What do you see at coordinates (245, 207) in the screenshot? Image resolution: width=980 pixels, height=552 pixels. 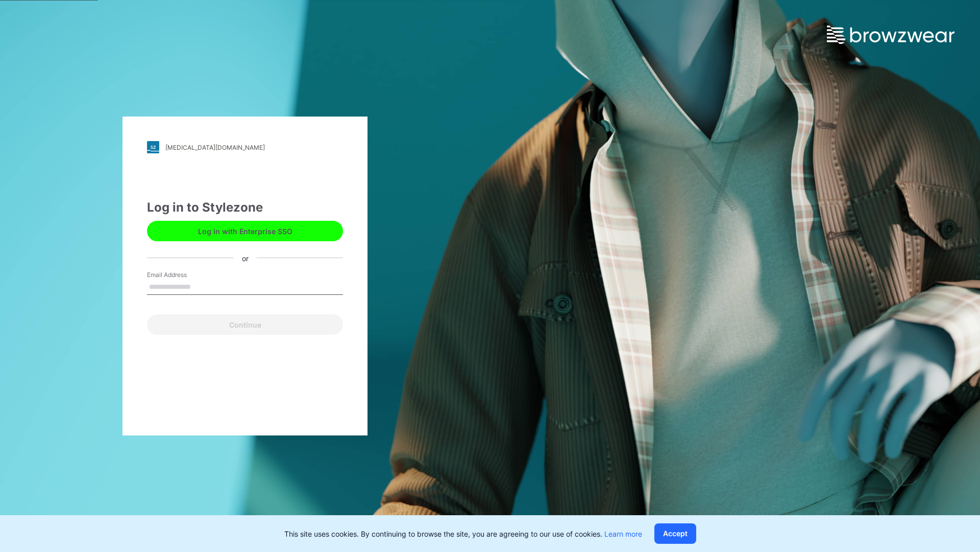 I see `div: Log in to Stylezone` at bounding box center [245, 207].